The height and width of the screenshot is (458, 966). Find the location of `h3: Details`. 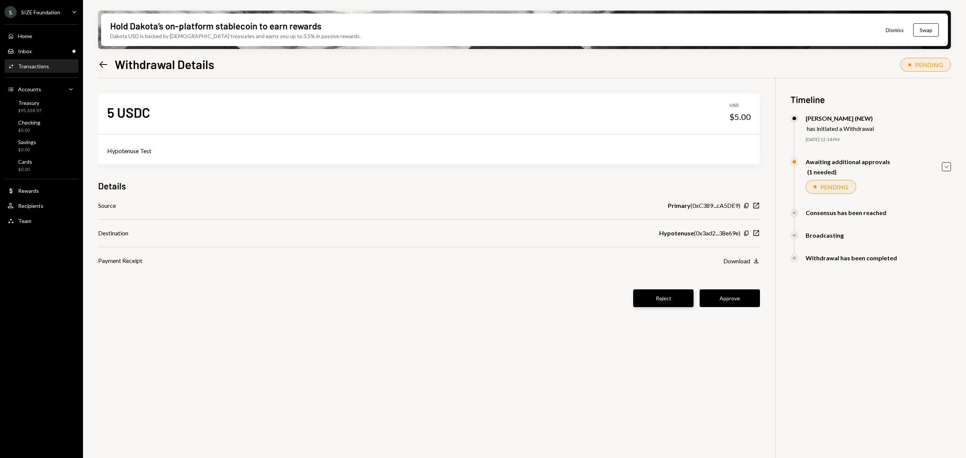

h3: Details is located at coordinates (112, 186).